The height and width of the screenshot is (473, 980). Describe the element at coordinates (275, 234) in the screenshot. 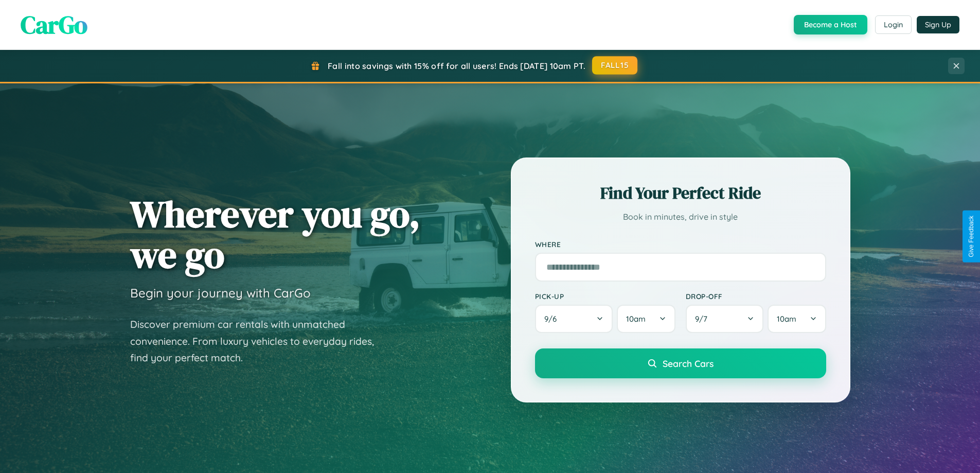

I see `h1: Wherever you go, we go` at that location.